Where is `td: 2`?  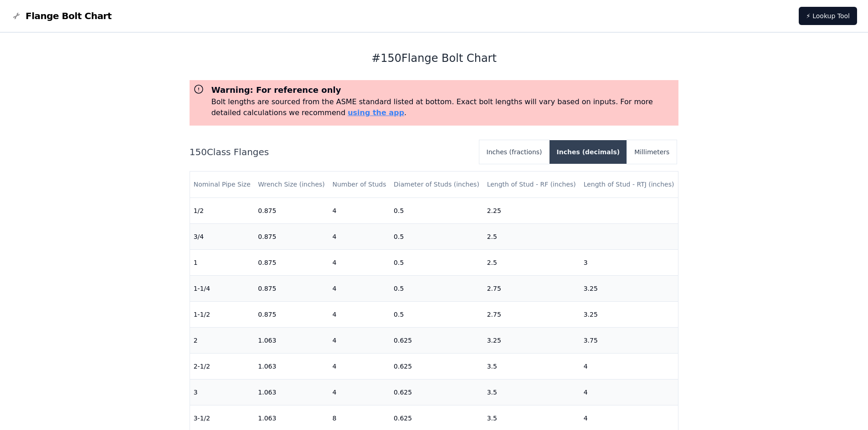 td: 2 is located at coordinates (222, 340).